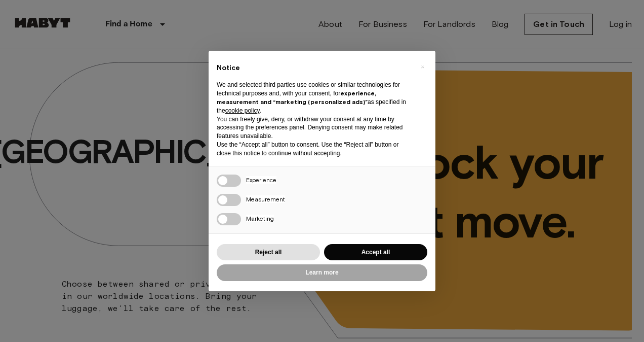  What do you see at coordinates (422, 67) in the screenshot?
I see `button: Close this notice` at bounding box center [422, 67].